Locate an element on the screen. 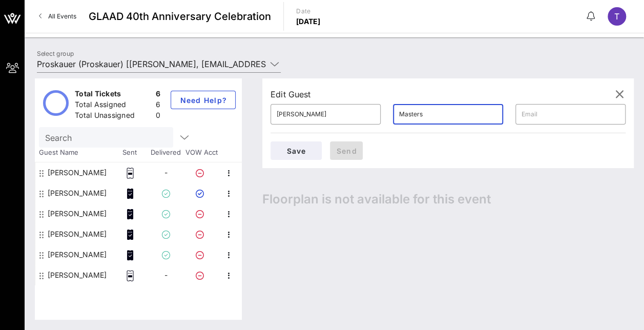 This screenshot has height=330, width=644. div: Total Tickets is located at coordinates (114, 95).